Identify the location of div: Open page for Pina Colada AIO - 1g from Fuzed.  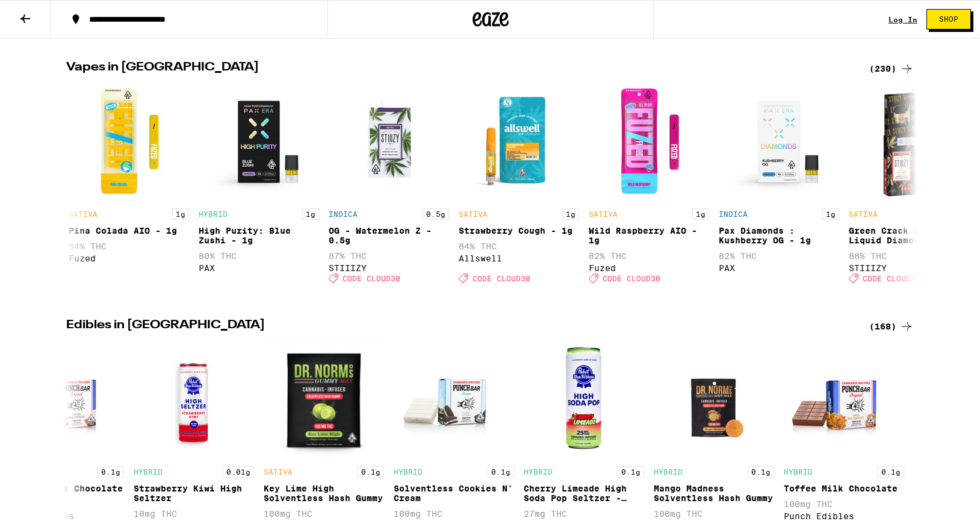
(129, 186).